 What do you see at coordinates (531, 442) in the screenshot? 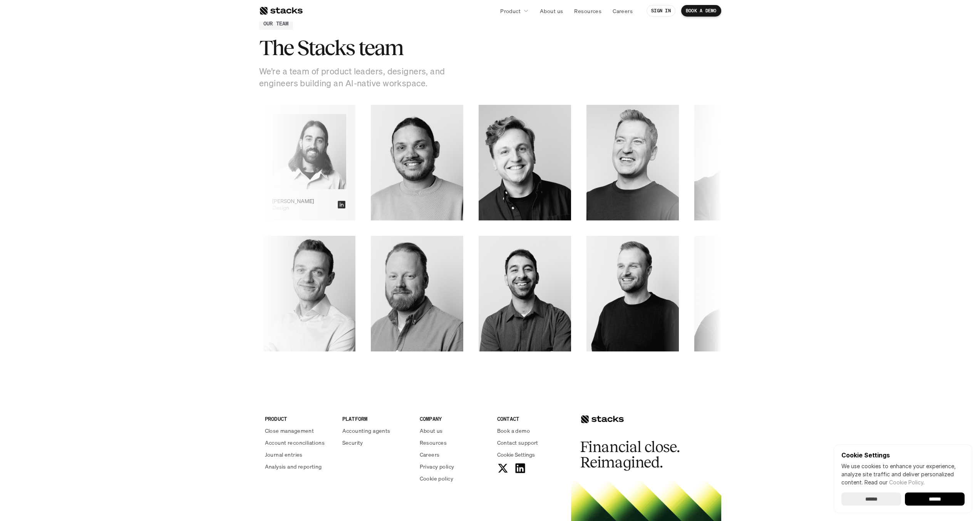
I see `a: Contact support` at bounding box center [531, 442].